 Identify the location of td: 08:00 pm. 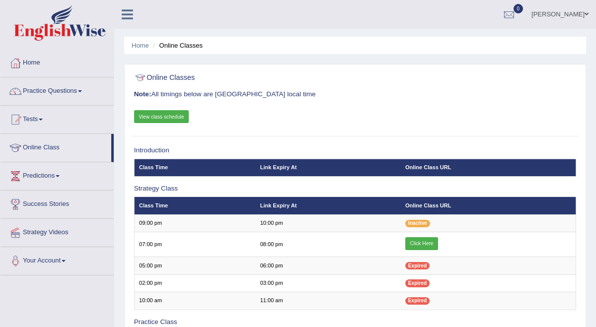
(328, 245).